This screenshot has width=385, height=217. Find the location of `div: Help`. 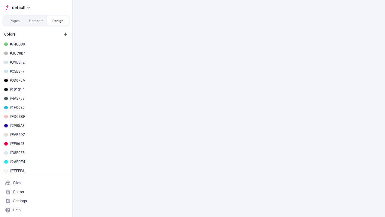

div: Help is located at coordinates (17, 210).